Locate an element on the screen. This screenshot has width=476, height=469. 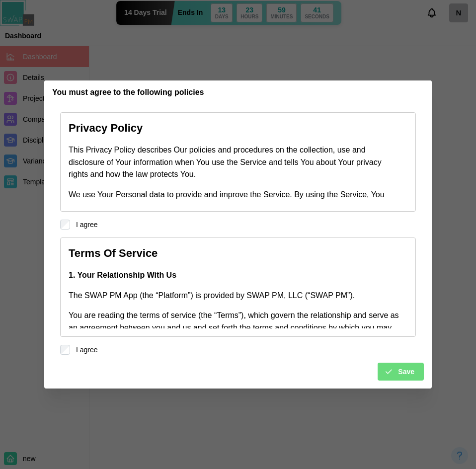
p: You are reading the terms of service (the “Terms”), which govern the relationship and serve as an... is located at coordinates (235, 359).